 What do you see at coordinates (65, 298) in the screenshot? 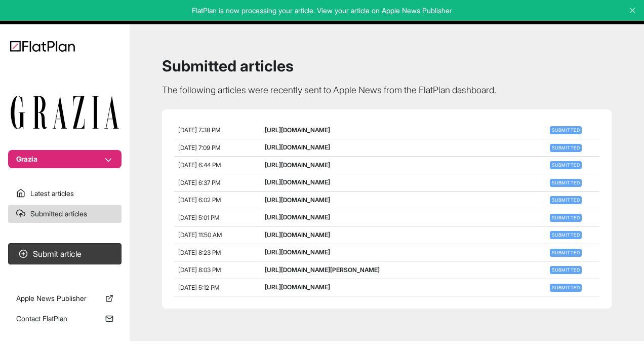
I see `a: Apple News Publisher` at bounding box center [65, 298].